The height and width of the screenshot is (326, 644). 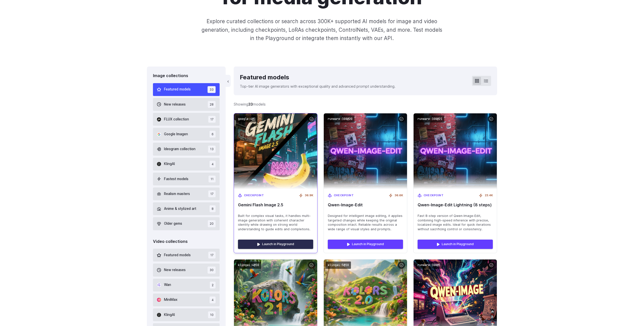 I want to click on button: MiniMax 4, so click(x=186, y=300).